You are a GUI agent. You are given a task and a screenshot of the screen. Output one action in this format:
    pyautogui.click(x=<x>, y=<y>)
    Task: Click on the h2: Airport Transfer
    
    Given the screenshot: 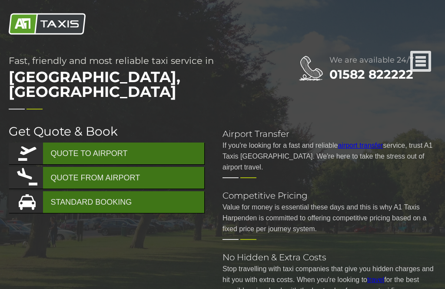 What is the action you would take?
    pyautogui.click(x=329, y=134)
    